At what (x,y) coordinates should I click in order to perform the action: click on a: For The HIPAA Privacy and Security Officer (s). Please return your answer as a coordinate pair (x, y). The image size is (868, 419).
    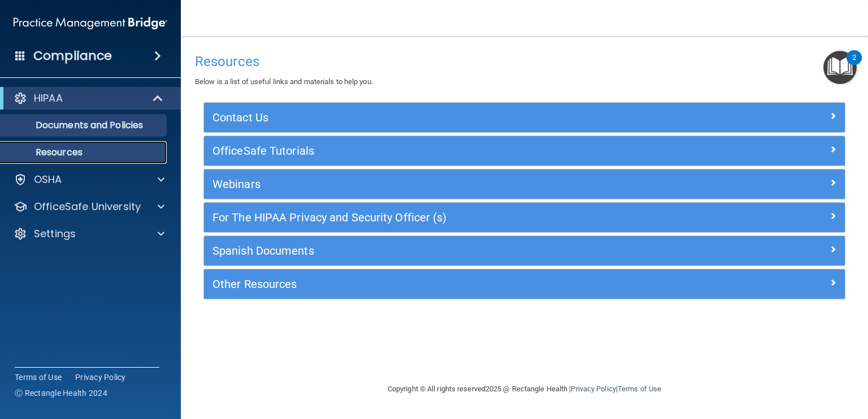
    Looking at the image, I should click on (524, 217).